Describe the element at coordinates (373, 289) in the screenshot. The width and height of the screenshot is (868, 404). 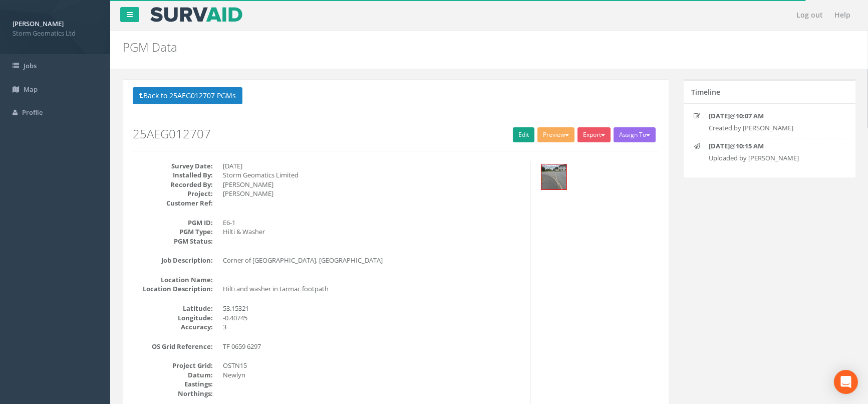
I see `dd: Hilti and washer in tarmac footpath` at that location.